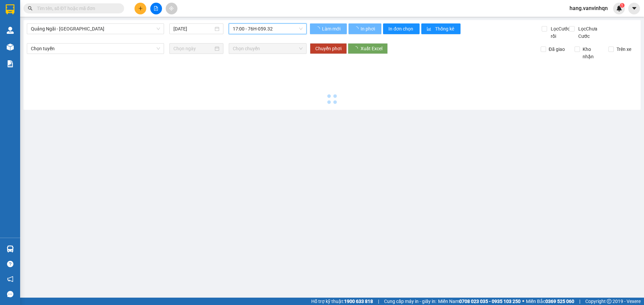 The width and height of the screenshot is (644, 305). Describe the element at coordinates (332, 29) in the screenshot. I see `span: Làm mới` at that location.